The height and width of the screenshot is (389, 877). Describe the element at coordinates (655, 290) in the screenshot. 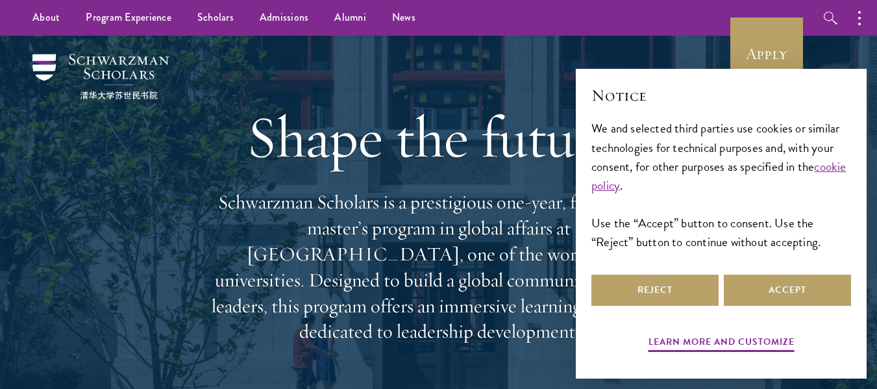

I see `button: Reject` at that location.